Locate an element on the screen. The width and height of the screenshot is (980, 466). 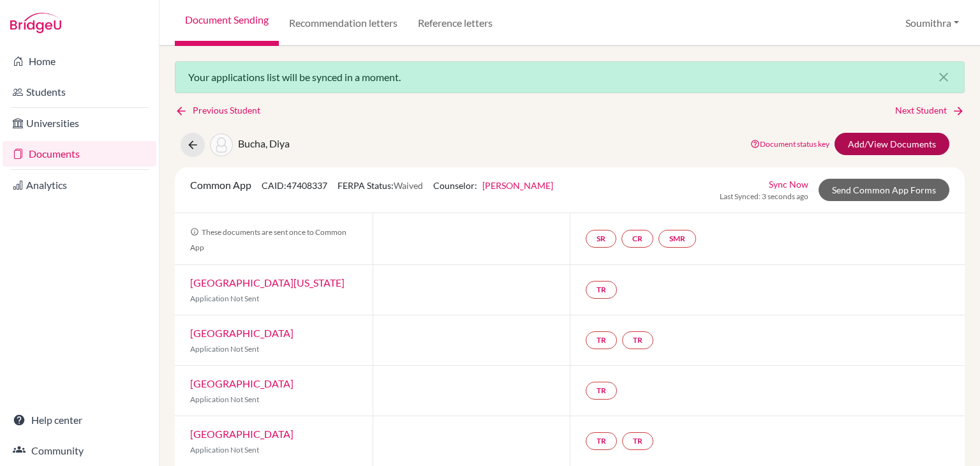
span: Bucha, Diya is located at coordinates (264, 143).